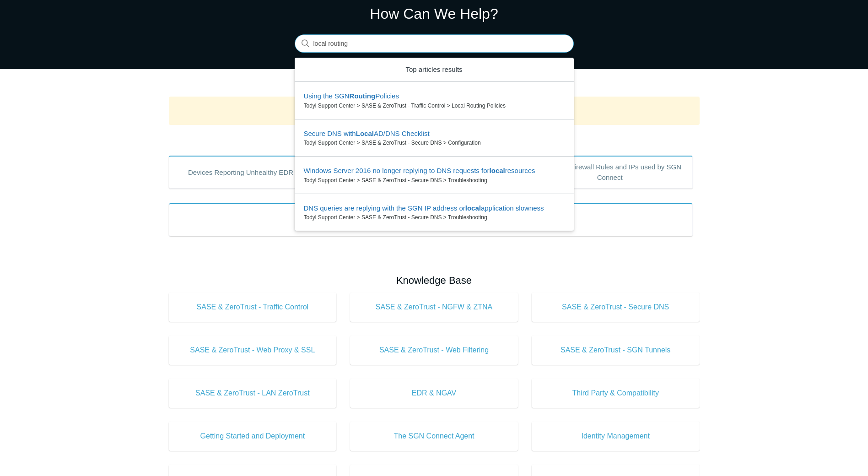 The width and height of the screenshot is (868, 476). I want to click on a: SASE & ZeroTrust - LAN ZeroTrust, so click(253, 393).